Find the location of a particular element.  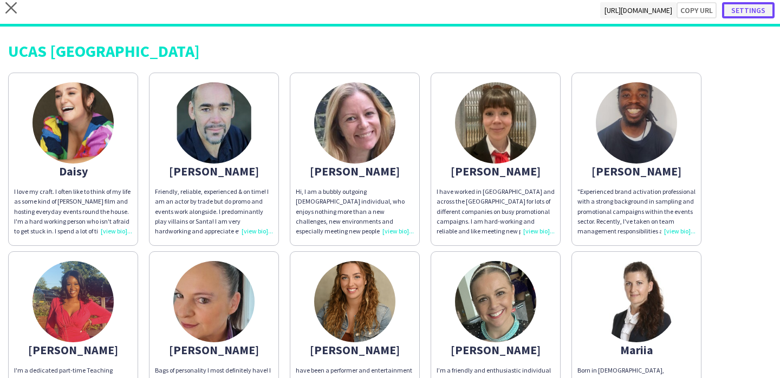

img: thumb-8aa44b86-54b0-4648-b75f-8a3220a24a9c.png is located at coordinates (73, 123).